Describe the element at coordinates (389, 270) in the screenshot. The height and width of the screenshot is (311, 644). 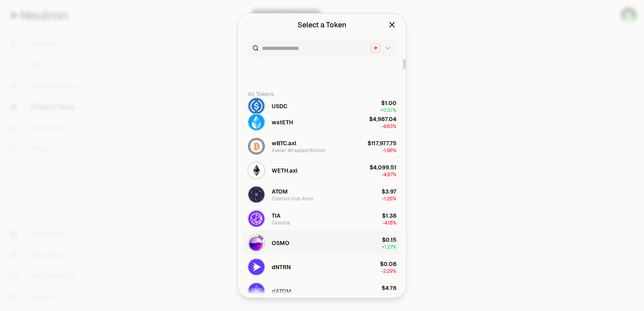
I see `span: -2.29%` at that location.